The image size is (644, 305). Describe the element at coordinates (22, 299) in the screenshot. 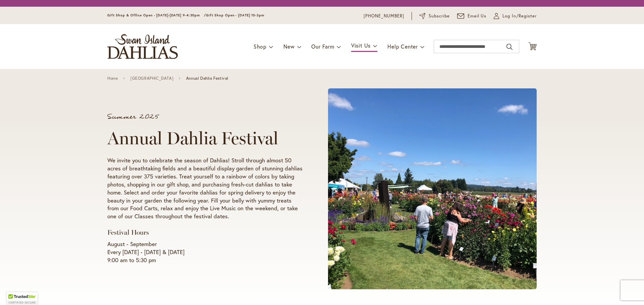

I see `div: TrustedSite Certified` at that location.